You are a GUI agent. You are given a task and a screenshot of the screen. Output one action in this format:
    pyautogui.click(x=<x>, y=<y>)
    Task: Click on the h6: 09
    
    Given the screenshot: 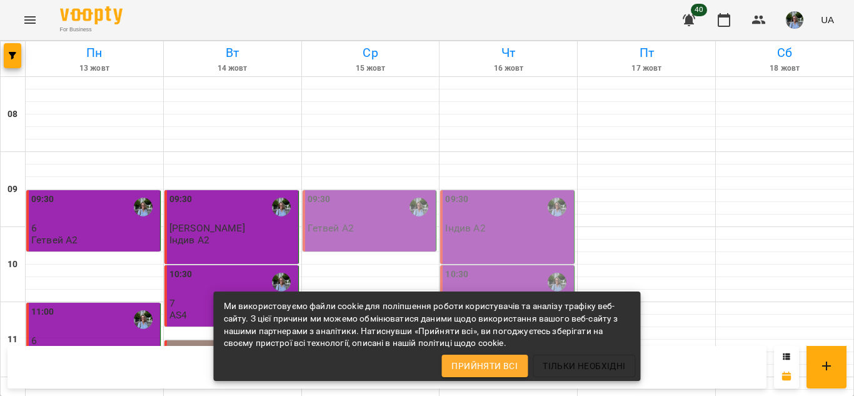 What is the action you would take?
    pyautogui.click(x=13, y=190)
    